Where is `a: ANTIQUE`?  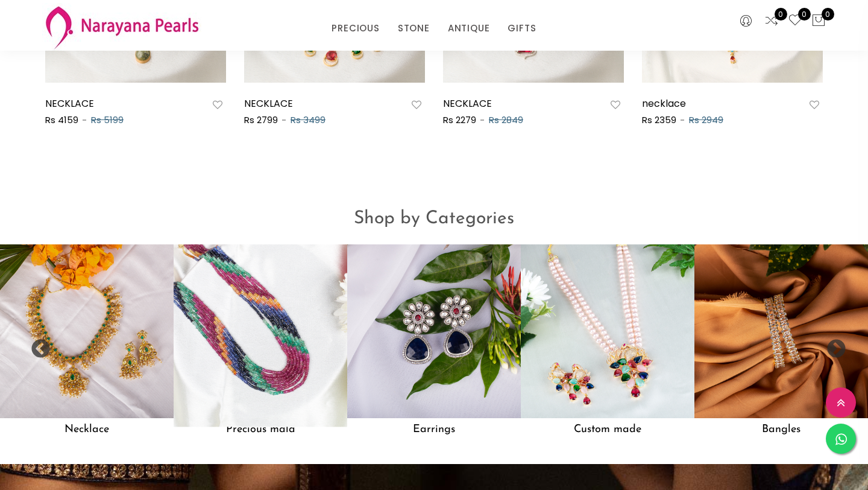 a: ANTIQUE is located at coordinates (469, 29).